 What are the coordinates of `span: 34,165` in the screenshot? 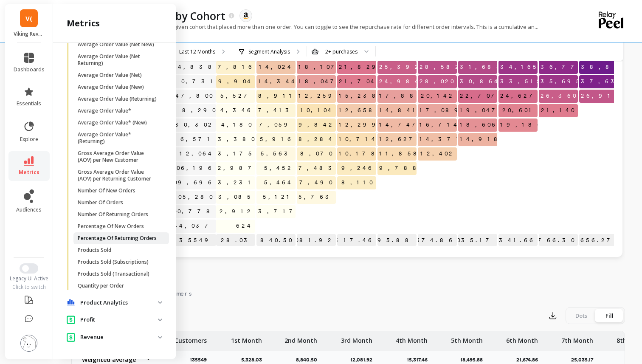 It's located at (520, 67).